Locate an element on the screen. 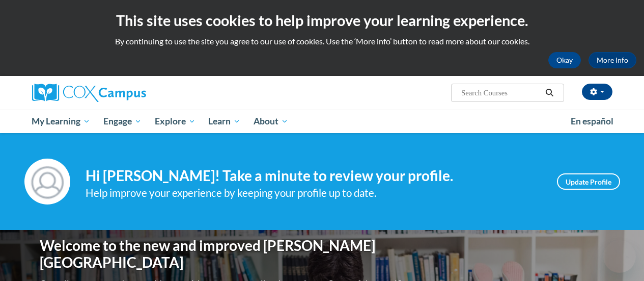 This screenshot has width=644, height=281. img: Profile Image is located at coordinates (47, 181).